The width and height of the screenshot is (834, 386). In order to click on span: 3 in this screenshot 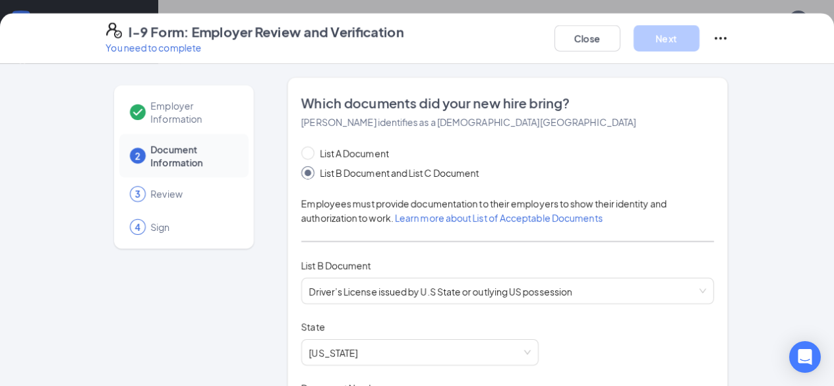, I will do `click(138, 194)`.